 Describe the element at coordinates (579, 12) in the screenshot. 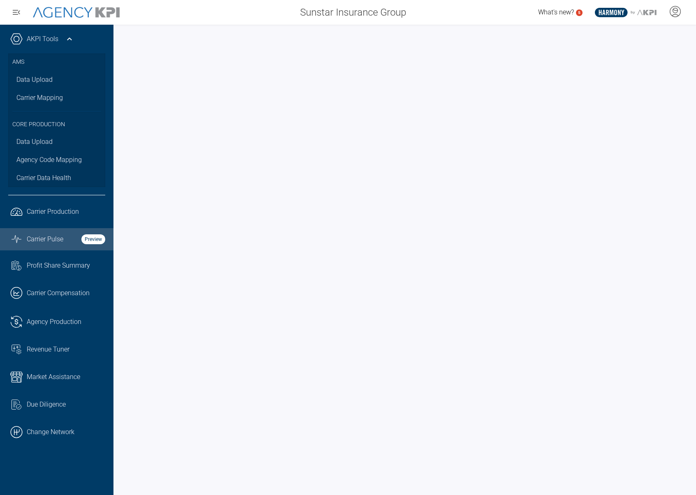

I see `text: 5` at that location.